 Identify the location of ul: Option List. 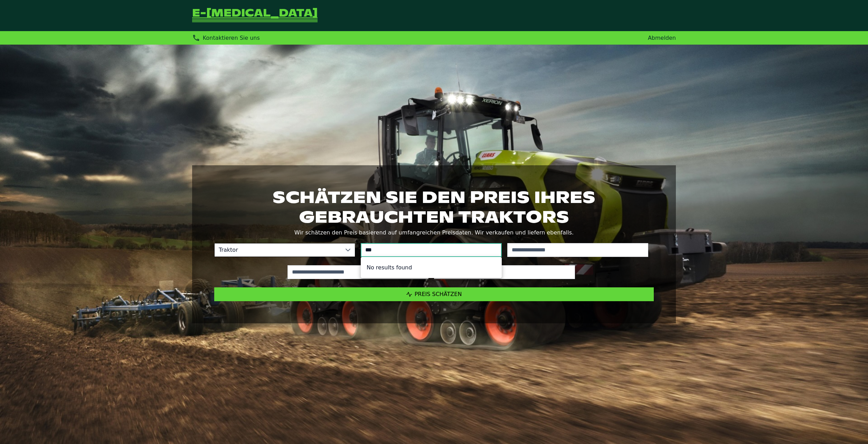
(431, 267).